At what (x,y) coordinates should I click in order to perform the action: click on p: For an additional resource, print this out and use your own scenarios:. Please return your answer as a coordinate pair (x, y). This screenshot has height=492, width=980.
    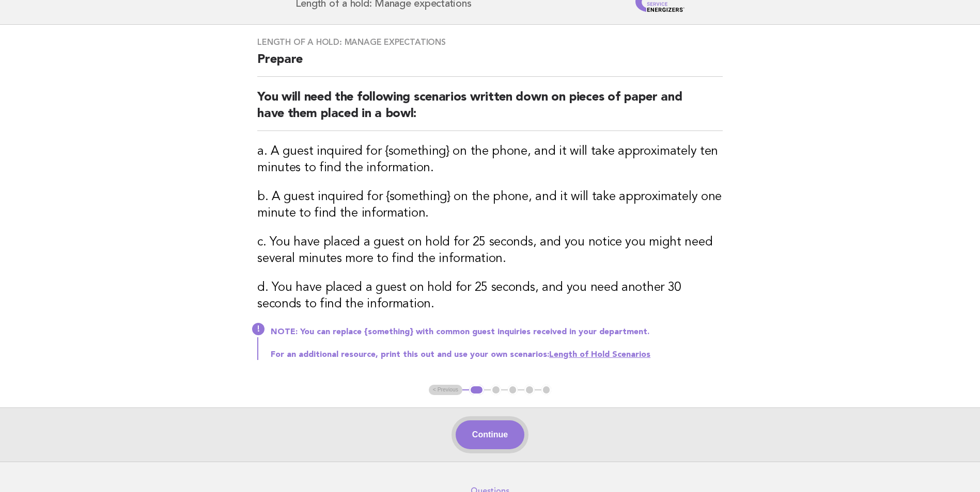
    Looking at the image, I should click on (497, 355).